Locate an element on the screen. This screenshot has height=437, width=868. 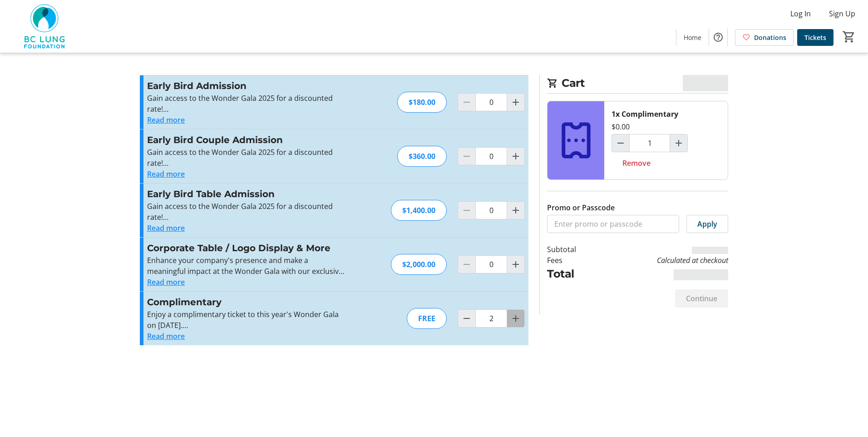
button: Remove is located at coordinates (637, 163).